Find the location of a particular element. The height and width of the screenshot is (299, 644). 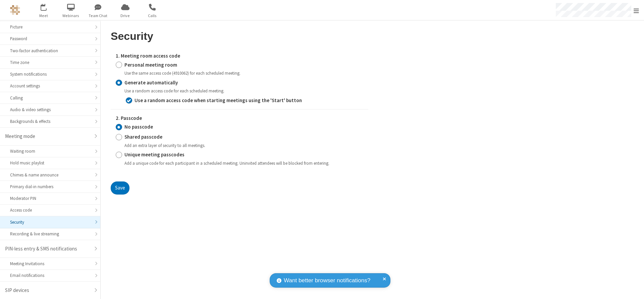

div: Email notifications is located at coordinates (50, 276).